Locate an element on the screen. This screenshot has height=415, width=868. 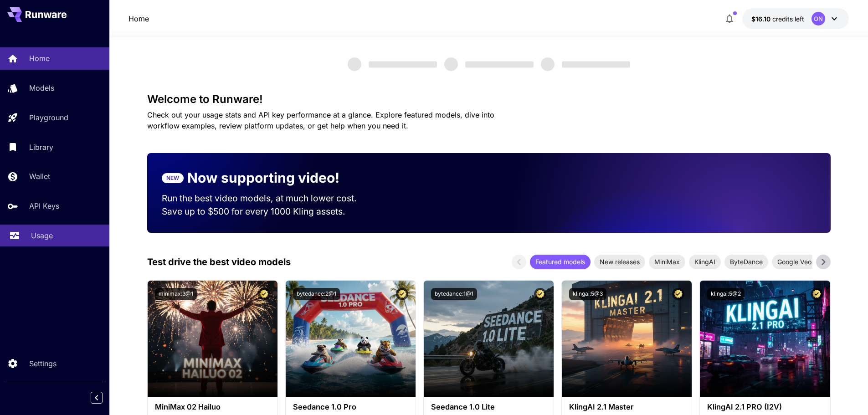
p: Usage is located at coordinates (42, 235).